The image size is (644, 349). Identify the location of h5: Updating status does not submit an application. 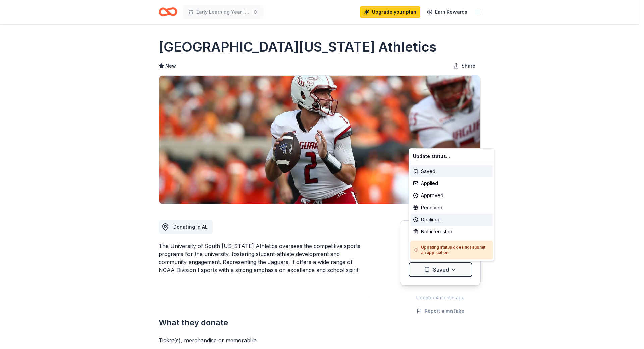
(452, 250).